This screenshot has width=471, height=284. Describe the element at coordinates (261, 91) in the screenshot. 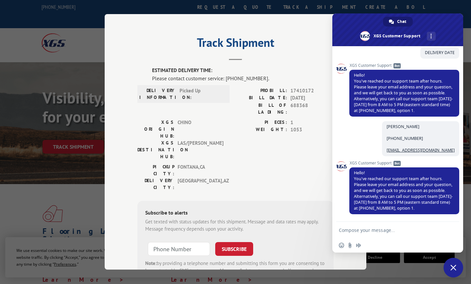

I see `label: PROBILL:` at that location.